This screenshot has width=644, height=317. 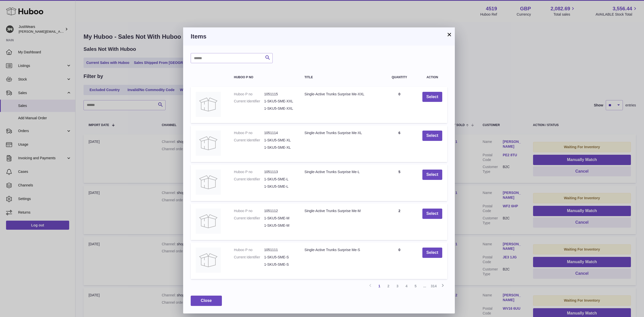 What do you see at coordinates (434, 286) in the screenshot?
I see `a: 314` at bounding box center [434, 286].